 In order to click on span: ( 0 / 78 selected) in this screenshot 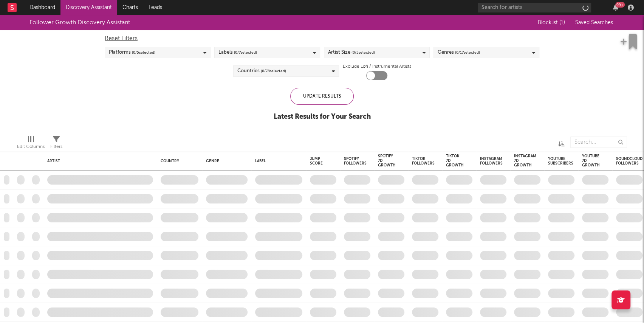, I will do `click(273, 71)`.